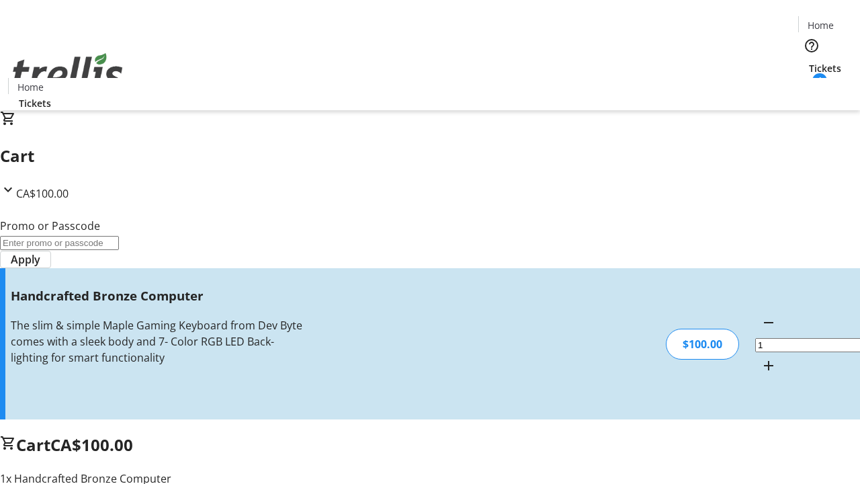 The width and height of the screenshot is (860, 484). What do you see at coordinates (769, 366) in the screenshot?
I see `button: Increment by one` at bounding box center [769, 366].